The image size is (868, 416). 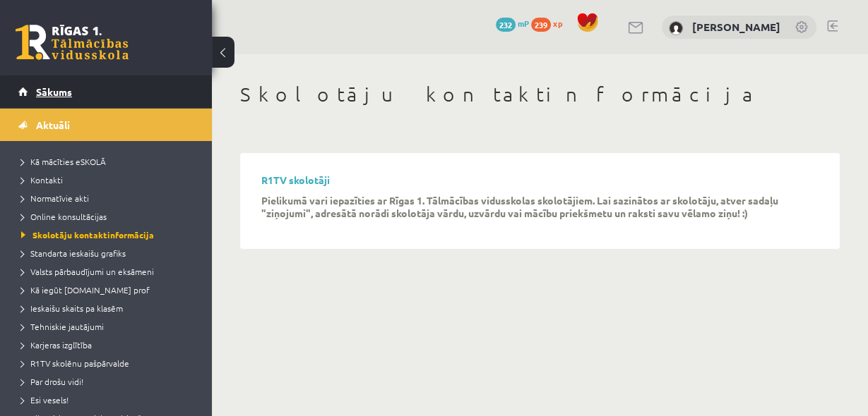 I want to click on span: Ieskaišu skaits pa klasēm, so click(x=72, y=309).